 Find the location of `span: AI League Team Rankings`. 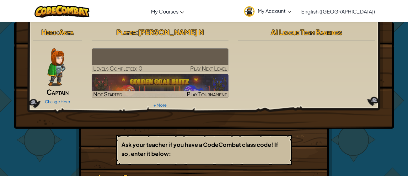

span: AI League Team Rankings is located at coordinates (306, 32).